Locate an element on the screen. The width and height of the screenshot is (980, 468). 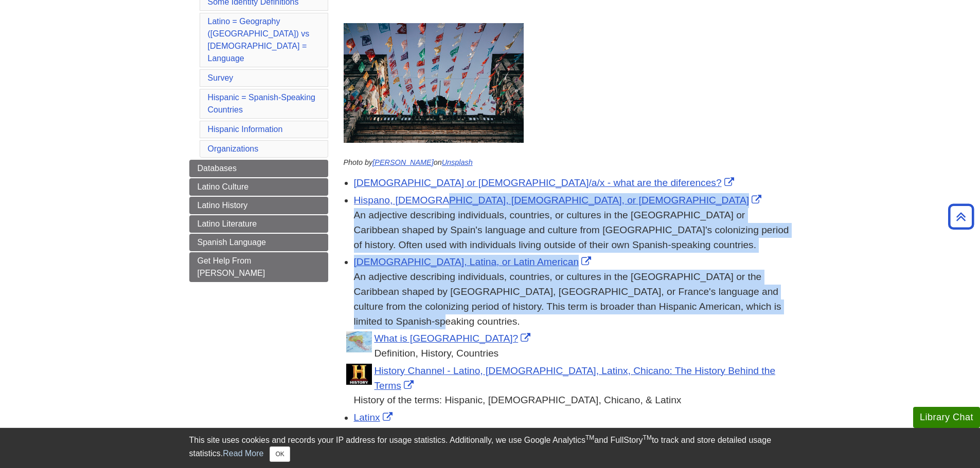
a: Databases is located at coordinates (258, 168).